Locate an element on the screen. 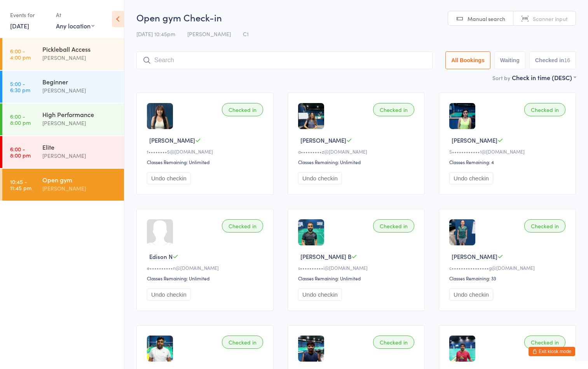 This screenshot has width=588, height=369. div: Pickleball Access is located at coordinates (80, 49).